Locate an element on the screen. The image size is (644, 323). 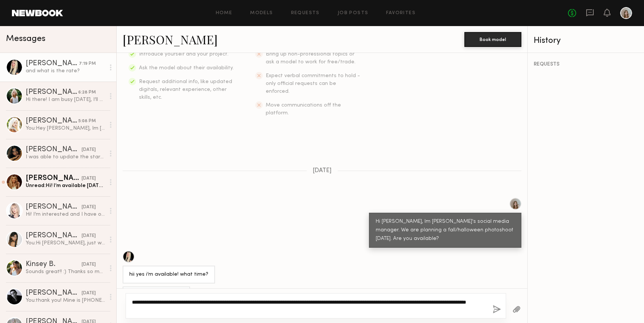
a: Favorites is located at coordinates (401, 13).